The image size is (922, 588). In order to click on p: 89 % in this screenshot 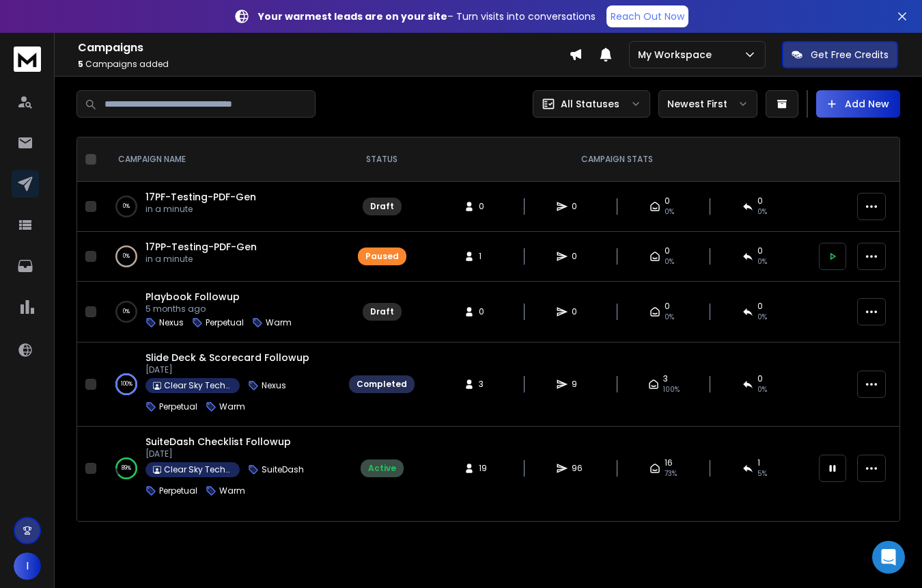, I will do `click(126, 468)`.